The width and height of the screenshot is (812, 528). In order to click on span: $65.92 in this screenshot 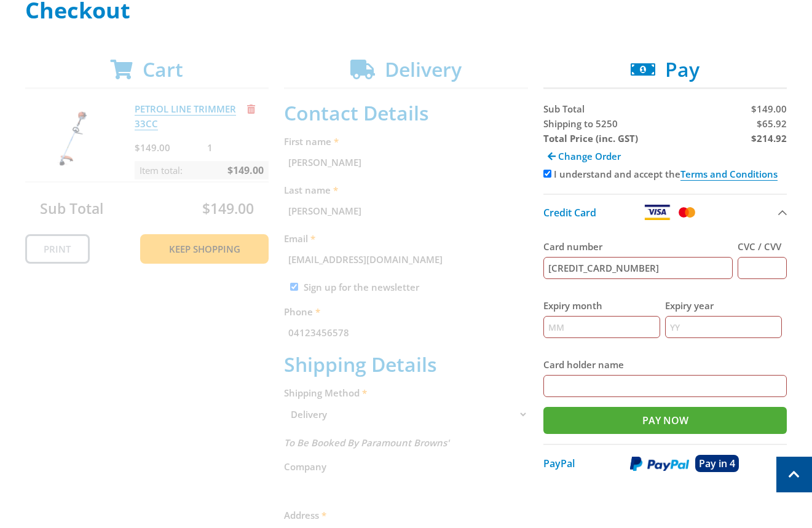, I will do `click(771, 124)`.